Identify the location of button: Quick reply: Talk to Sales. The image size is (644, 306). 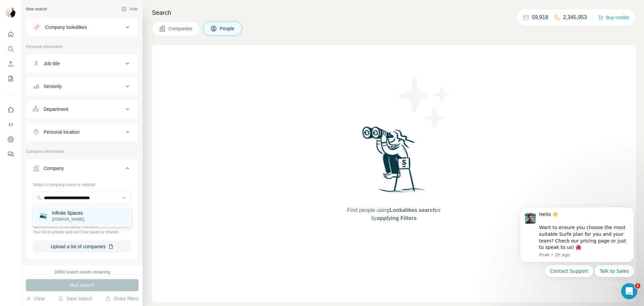
(104, 69).